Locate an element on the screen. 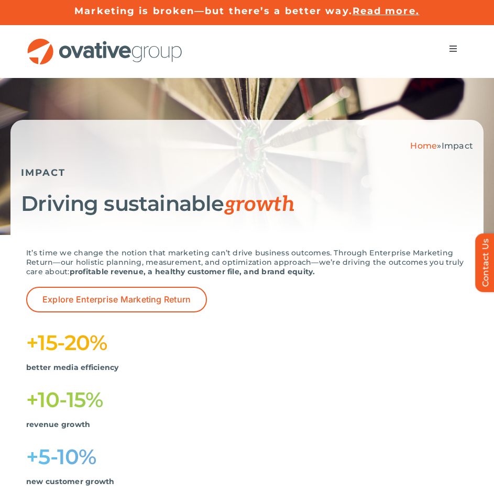 The image size is (494, 494). strong: new customer growth is located at coordinates (70, 482).